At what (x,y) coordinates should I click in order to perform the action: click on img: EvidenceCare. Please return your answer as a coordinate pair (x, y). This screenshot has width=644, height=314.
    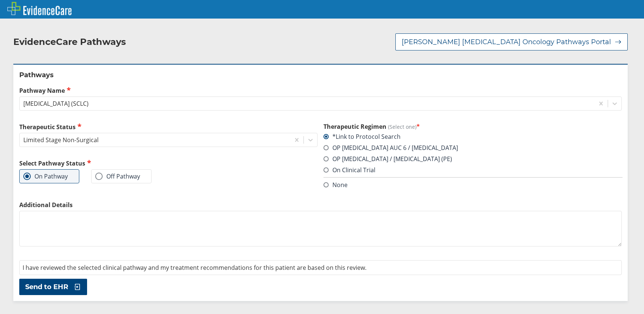
    Looking at the image, I should click on (39, 8).